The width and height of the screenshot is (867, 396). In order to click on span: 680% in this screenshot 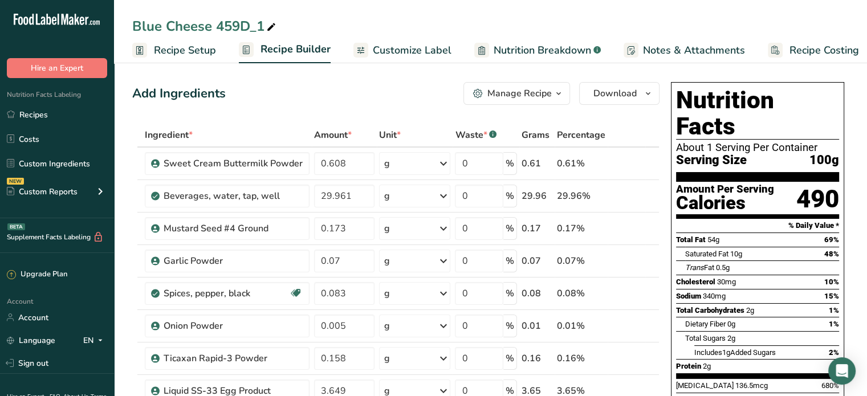, I will do `click(830, 385)`.